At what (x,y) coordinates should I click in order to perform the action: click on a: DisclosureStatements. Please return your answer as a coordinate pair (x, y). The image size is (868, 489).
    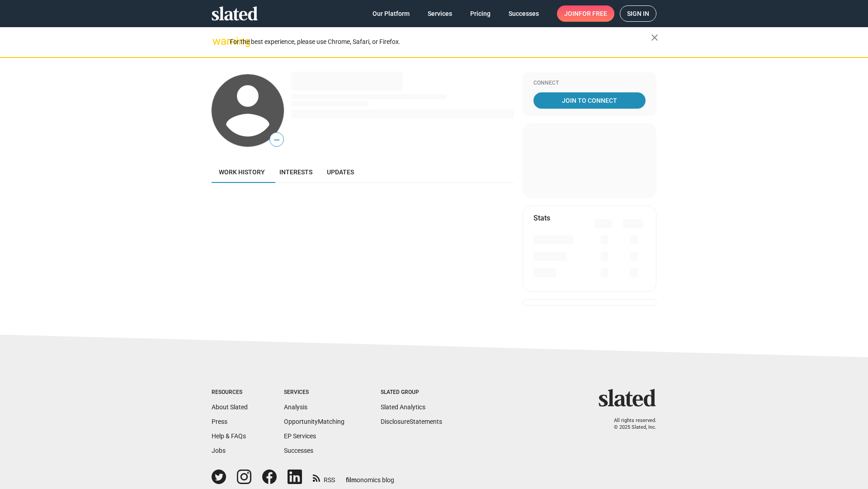
    Looking at the image, I should click on (412, 421).